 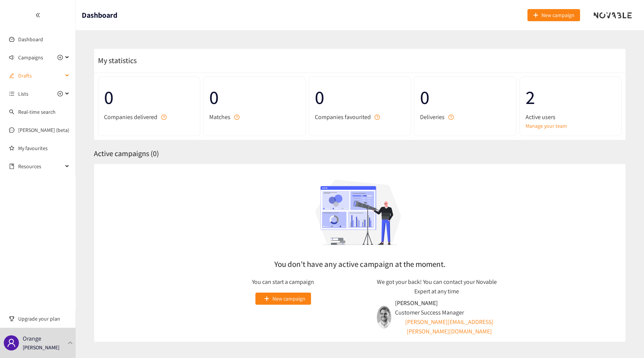 What do you see at coordinates (41, 166) in the screenshot?
I see `span: Resources` at bounding box center [41, 166].